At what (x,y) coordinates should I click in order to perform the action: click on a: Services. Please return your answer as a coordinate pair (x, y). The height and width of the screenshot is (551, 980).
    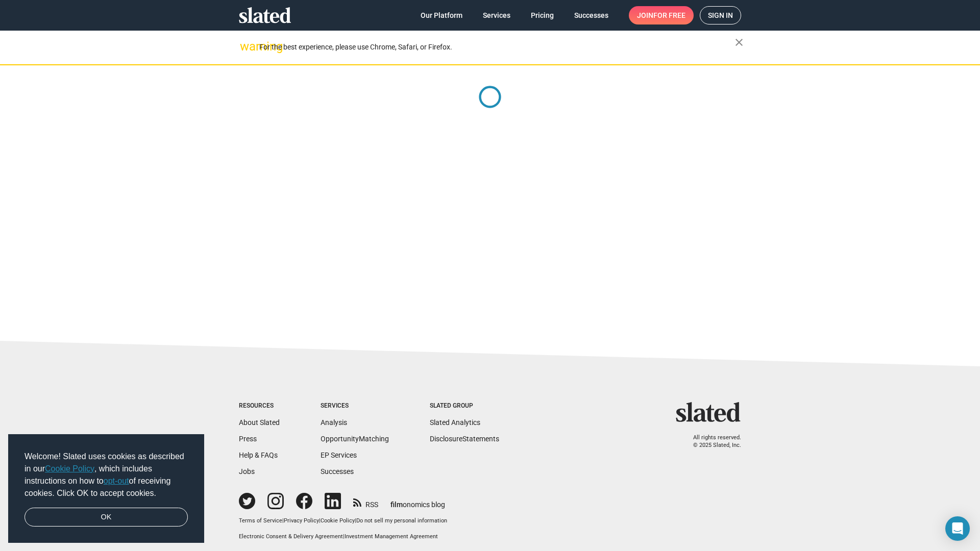
    Looking at the image, I should click on (497, 15).